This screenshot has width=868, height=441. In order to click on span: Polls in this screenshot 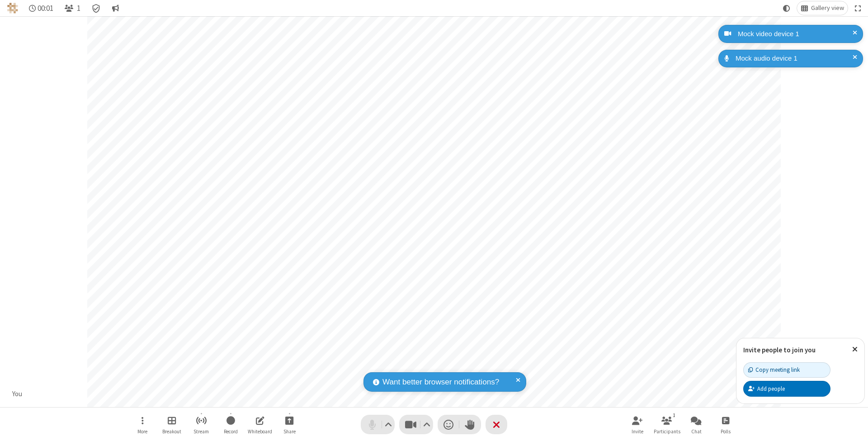, I will do `click(725, 431)`.